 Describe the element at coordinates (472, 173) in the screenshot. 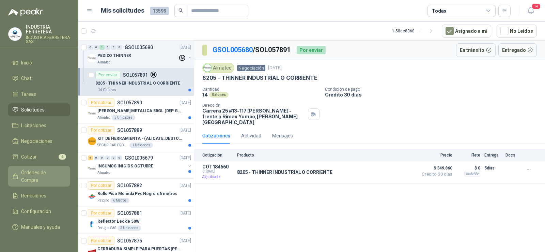

I see `div: Incluido` at that location.